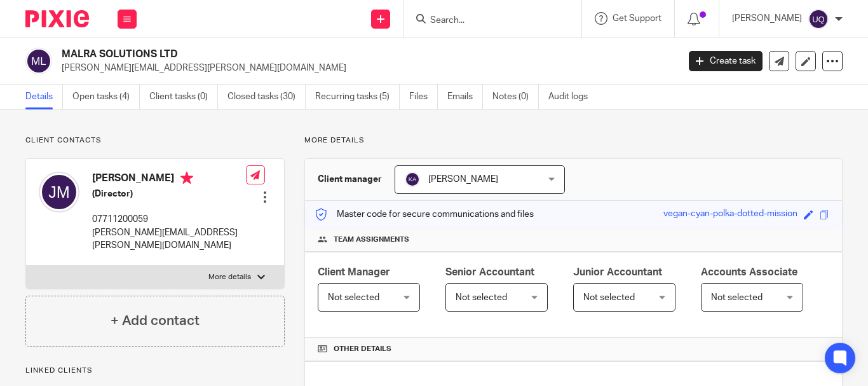 The width and height of the screenshot is (868, 386). Describe the element at coordinates (266, 97) in the screenshot. I see `a: Closed tasks (30)` at that location.